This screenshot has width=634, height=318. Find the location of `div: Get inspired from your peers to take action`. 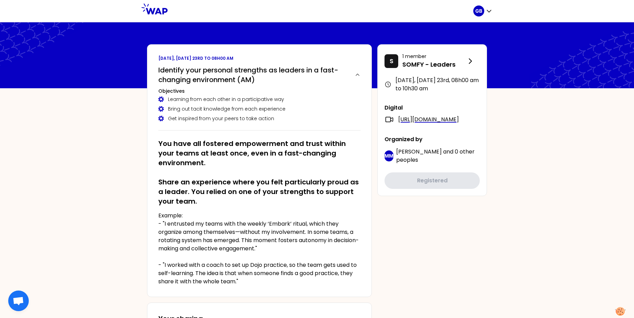

div: Get inspired from your peers to take action is located at coordinates (260, 118).